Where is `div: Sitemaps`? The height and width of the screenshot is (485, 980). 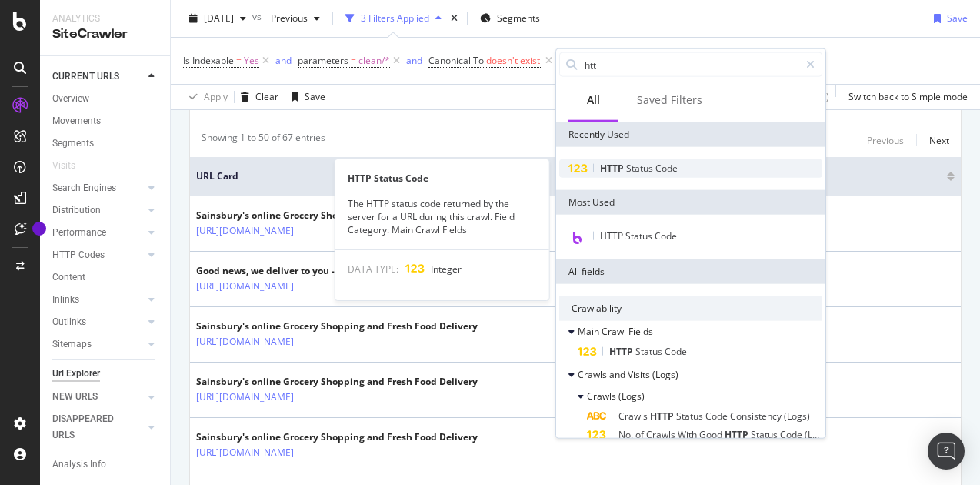
div: Sitemaps is located at coordinates (71, 344).